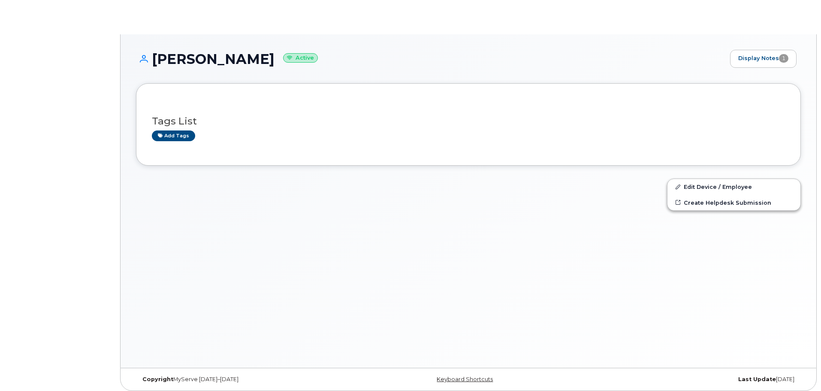 The image size is (821, 391). Describe the element at coordinates (734, 202) in the screenshot. I see `a: Create Helpdesk Submission` at that location.